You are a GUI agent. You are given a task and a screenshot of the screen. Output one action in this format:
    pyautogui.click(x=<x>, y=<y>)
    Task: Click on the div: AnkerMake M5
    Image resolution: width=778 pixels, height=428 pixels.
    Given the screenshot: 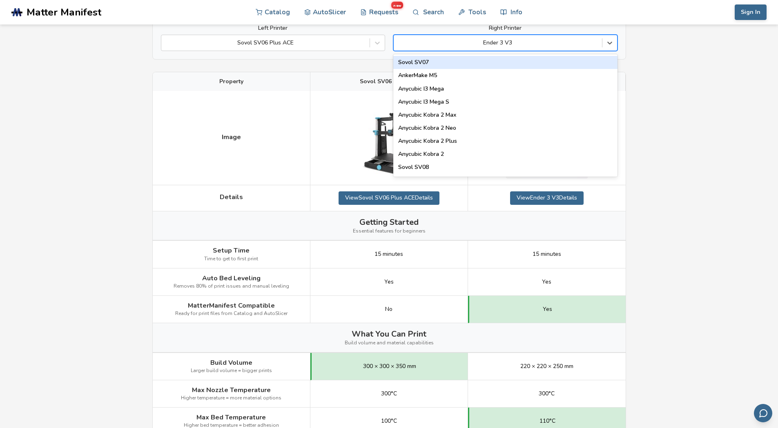 What is the action you would take?
    pyautogui.click(x=505, y=76)
    